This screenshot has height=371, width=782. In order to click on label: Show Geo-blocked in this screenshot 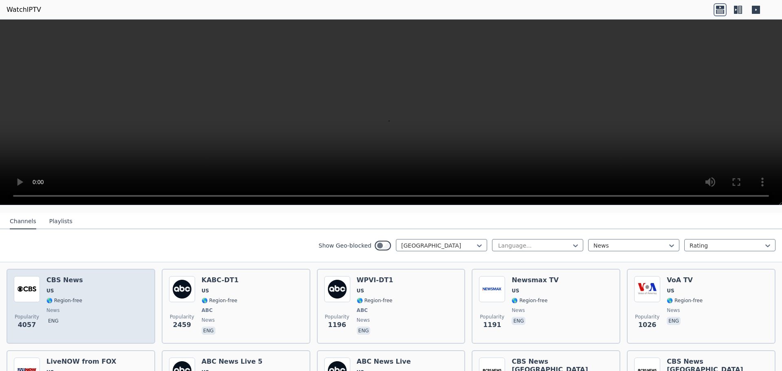, I will do `click(345, 245)`.